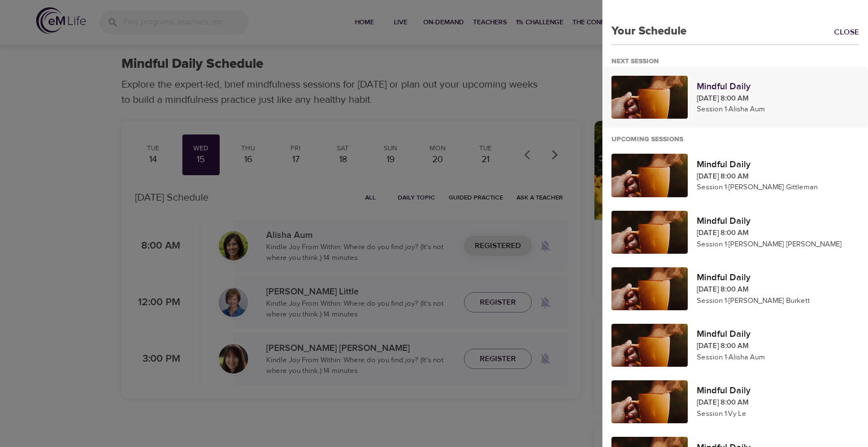  Describe the element at coordinates (640, 62) in the screenshot. I see `div: Next Session` at that location.